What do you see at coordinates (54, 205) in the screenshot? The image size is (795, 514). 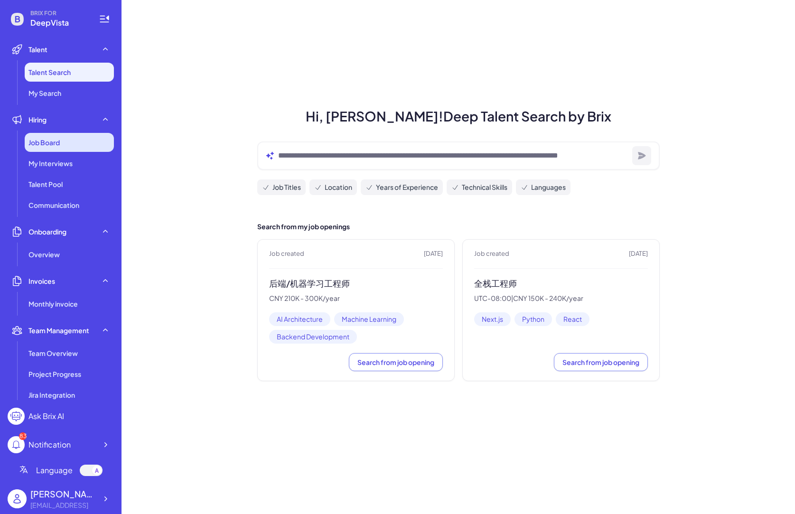 I see `span: Communication` at bounding box center [54, 205].